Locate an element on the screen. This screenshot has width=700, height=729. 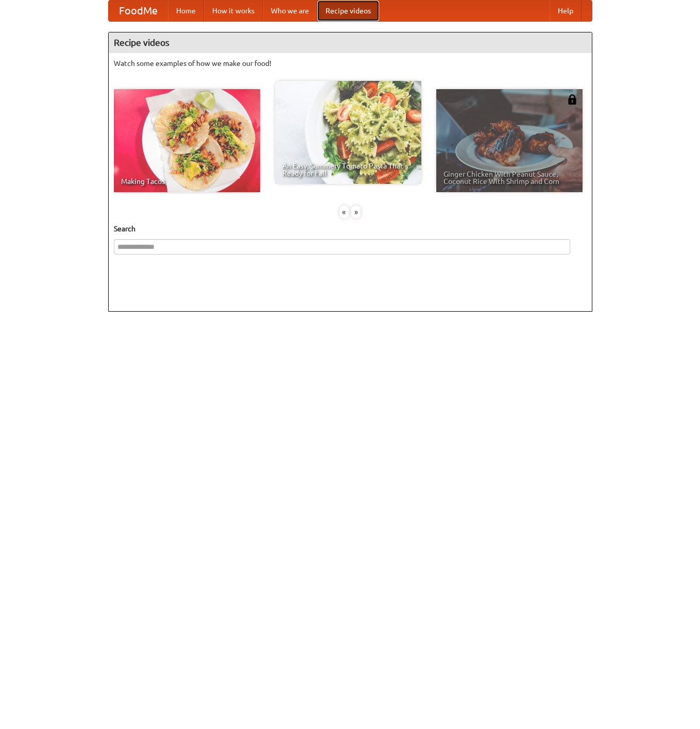
a: Who we are is located at coordinates (290, 11).